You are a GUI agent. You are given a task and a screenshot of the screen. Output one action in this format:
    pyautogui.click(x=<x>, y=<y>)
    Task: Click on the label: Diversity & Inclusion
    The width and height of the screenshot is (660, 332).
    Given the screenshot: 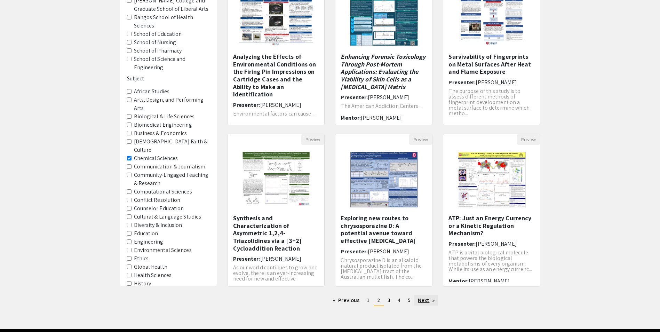 What is the action you would take?
    pyautogui.click(x=158, y=225)
    